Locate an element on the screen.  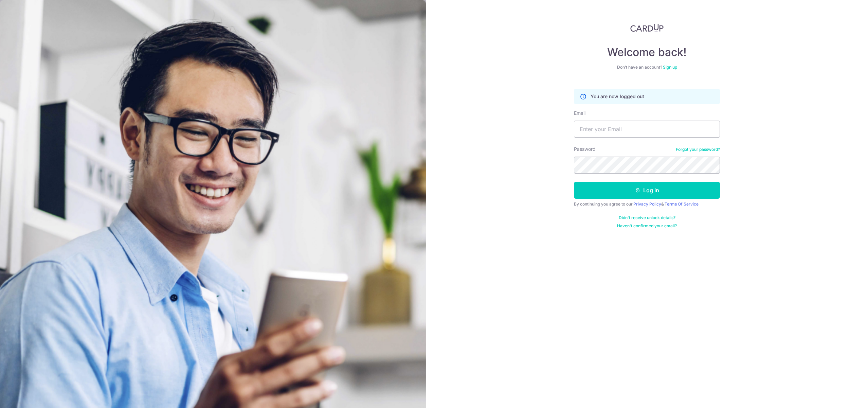
label: Email is located at coordinates (579, 113).